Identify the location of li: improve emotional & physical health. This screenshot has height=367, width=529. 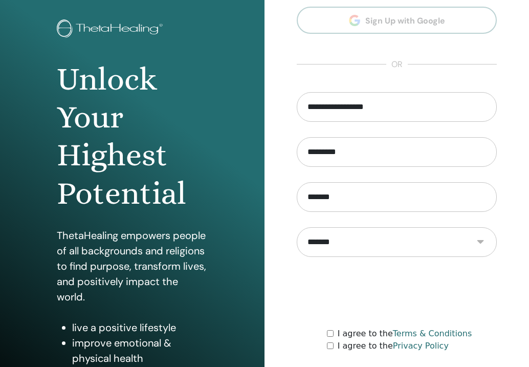
(140, 351).